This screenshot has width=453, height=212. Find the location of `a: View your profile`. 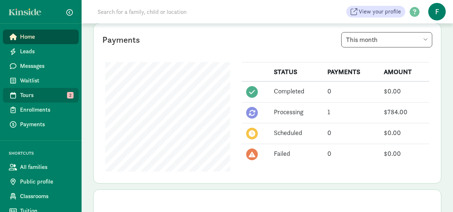

a: View your profile is located at coordinates (376, 12).